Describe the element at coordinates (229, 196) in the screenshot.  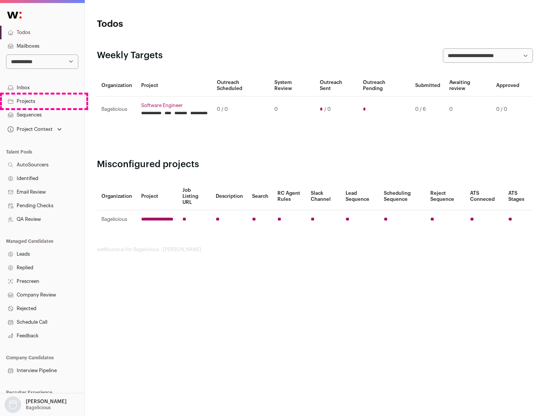
I see `th: Description` at that location.